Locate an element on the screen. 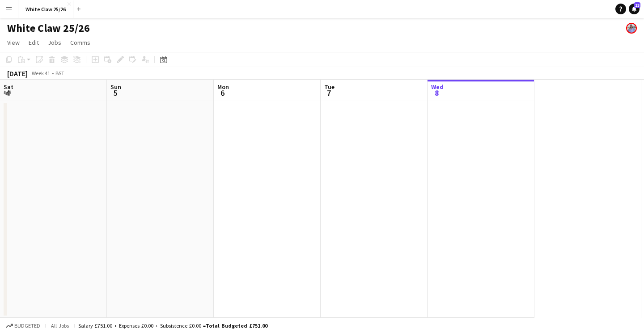 The height and width of the screenshot is (333, 644). span: Tue is located at coordinates (329, 87).